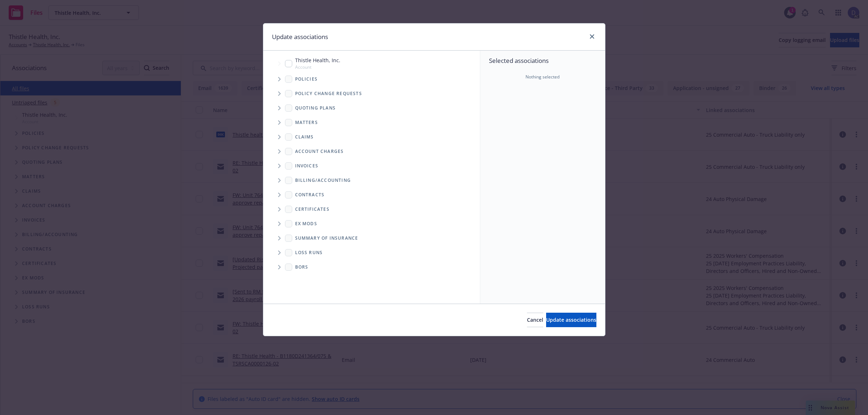  What do you see at coordinates (543, 77) in the screenshot?
I see `span: Nothing selected` at bounding box center [543, 77].